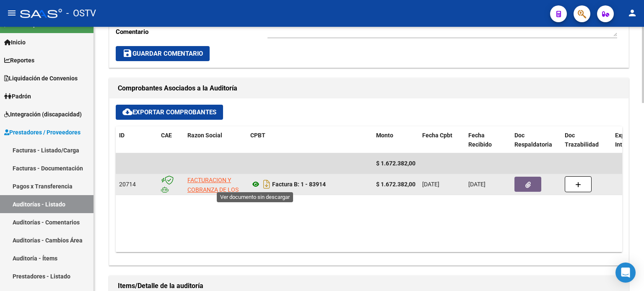 This screenshot has width=644, height=291. Describe the element at coordinates (18, 96) in the screenshot. I see `span: Padrón` at that location.